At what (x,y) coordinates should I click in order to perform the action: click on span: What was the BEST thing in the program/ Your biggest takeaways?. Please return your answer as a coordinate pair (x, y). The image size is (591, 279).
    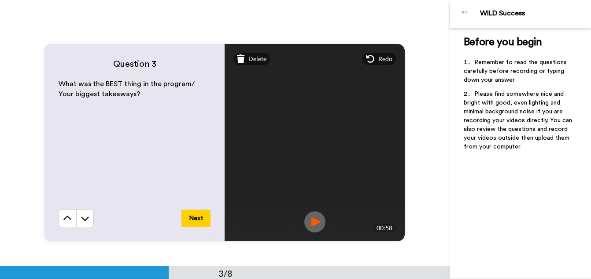
    Looking at the image, I should click on (127, 89).